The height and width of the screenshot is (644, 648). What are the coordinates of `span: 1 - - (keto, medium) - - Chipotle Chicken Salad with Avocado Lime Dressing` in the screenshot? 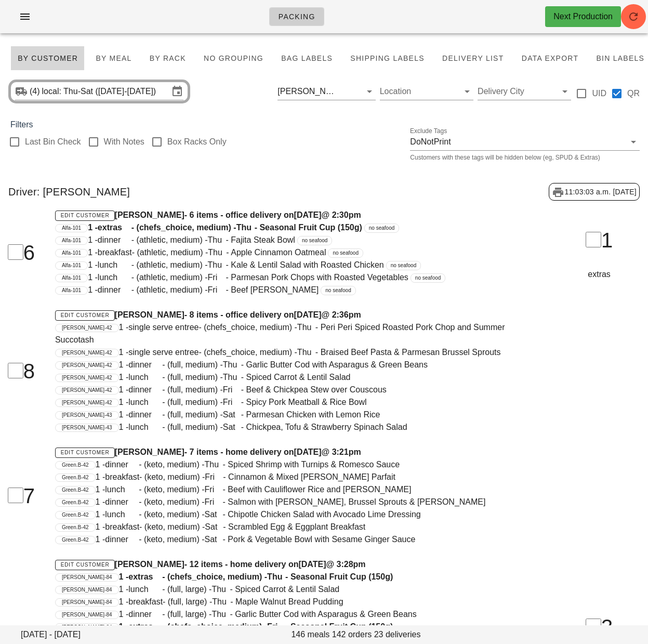 It's located at (259, 514).